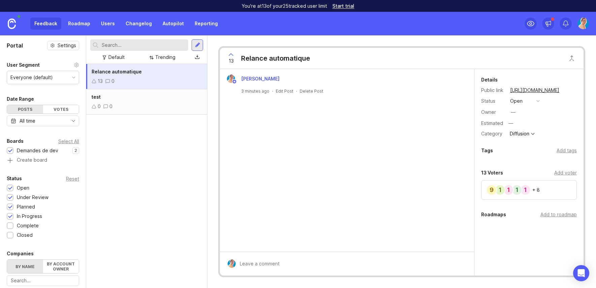  Describe the element at coordinates (117, 57) in the screenshot. I see `div: Default` at that location.